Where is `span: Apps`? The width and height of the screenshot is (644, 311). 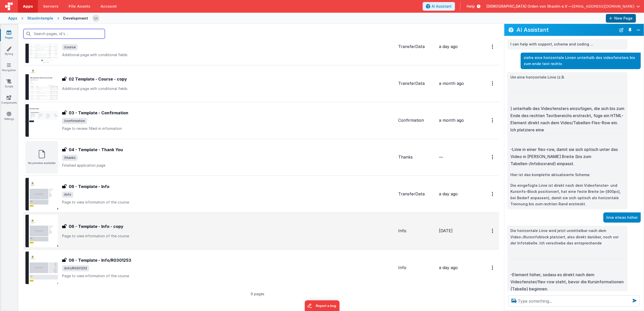 span: Apps is located at coordinates (28, 6).